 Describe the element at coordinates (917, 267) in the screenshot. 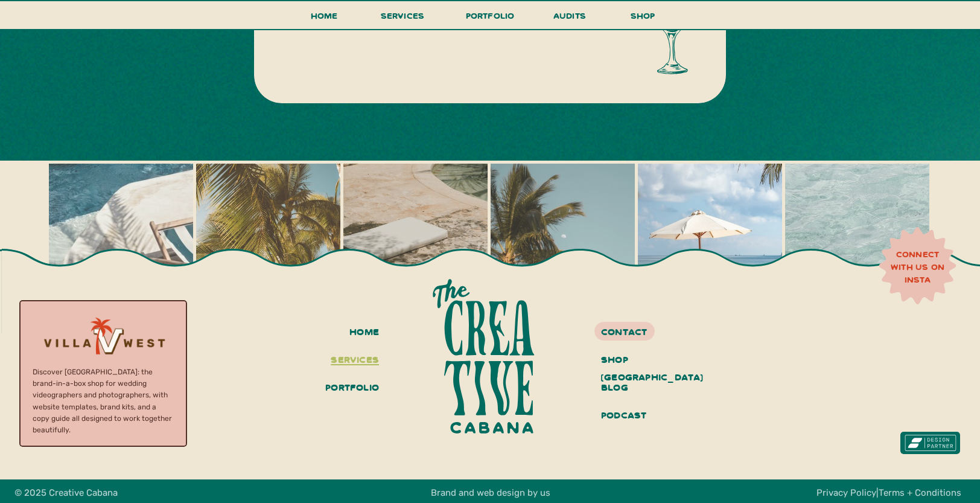

I see `a: connect with us on insta` at that location.